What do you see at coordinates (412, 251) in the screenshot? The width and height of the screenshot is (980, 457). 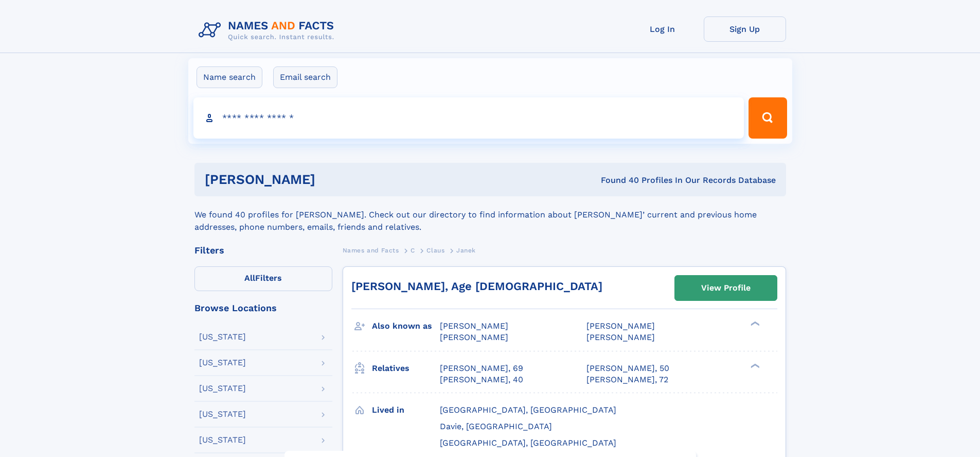 I see `span: C` at bounding box center [412, 251].